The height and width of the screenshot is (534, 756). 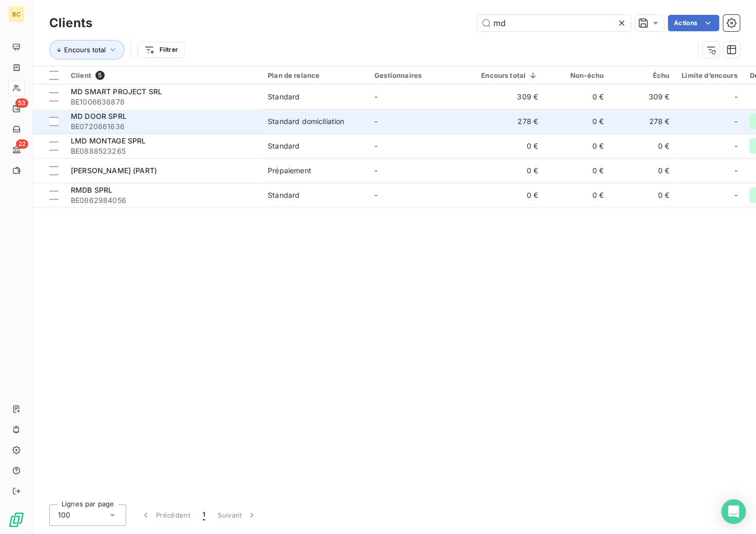 I want to click on div: Gestionnaires, so click(x=422, y=75).